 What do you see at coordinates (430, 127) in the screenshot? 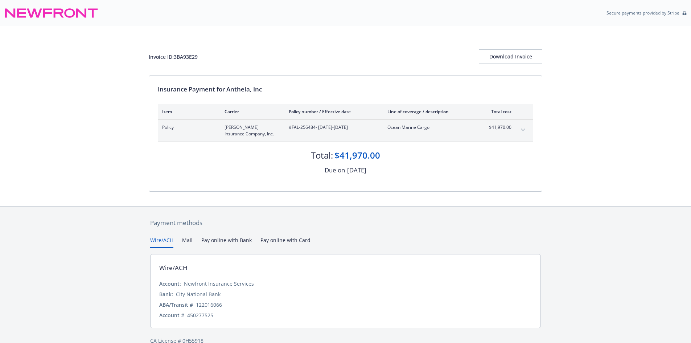
I see `span: Ocean Marine Cargo` at bounding box center [430, 127].